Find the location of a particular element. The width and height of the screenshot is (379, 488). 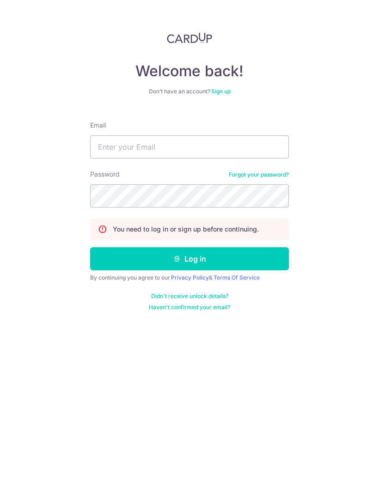

div: Don’t have an account? is located at coordinates (189, 91).